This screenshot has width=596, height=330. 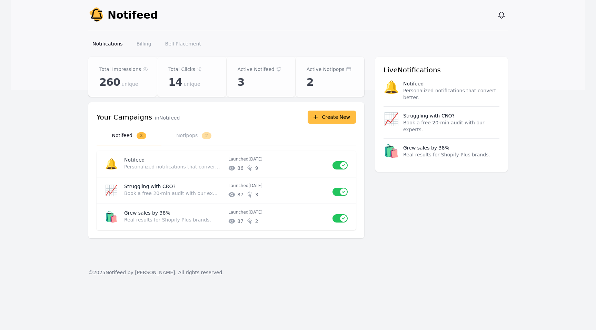 What do you see at coordinates (144, 44) in the screenshot?
I see `a: Billing` at bounding box center [144, 44].